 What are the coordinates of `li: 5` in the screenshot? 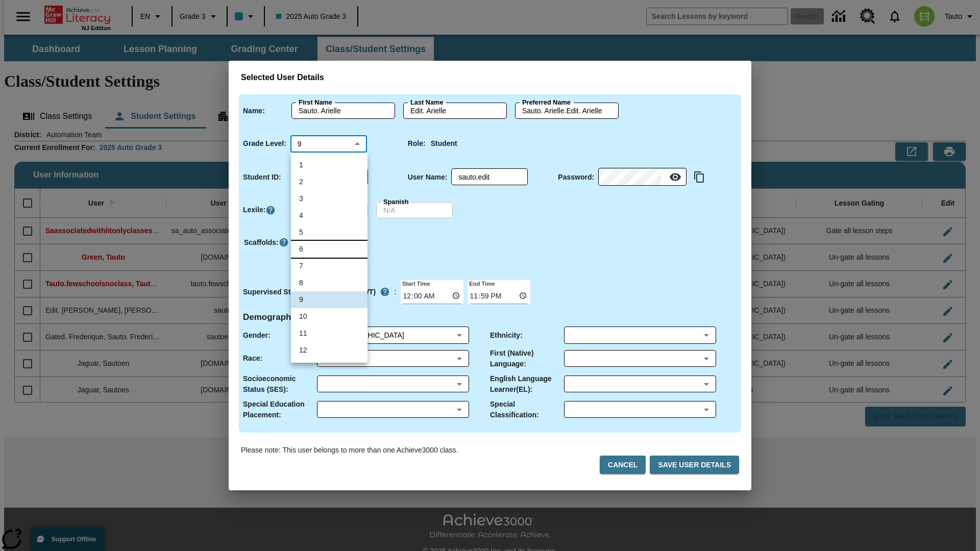 It's located at (329, 232).